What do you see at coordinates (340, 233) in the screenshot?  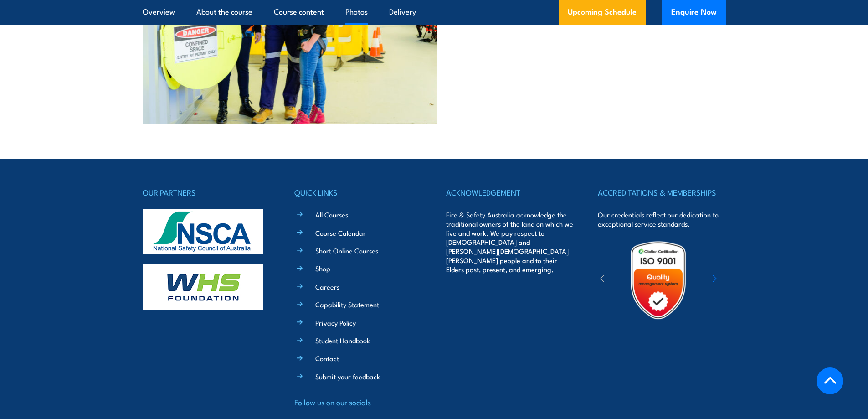 I see `a: Course Calendar` at bounding box center [340, 233].